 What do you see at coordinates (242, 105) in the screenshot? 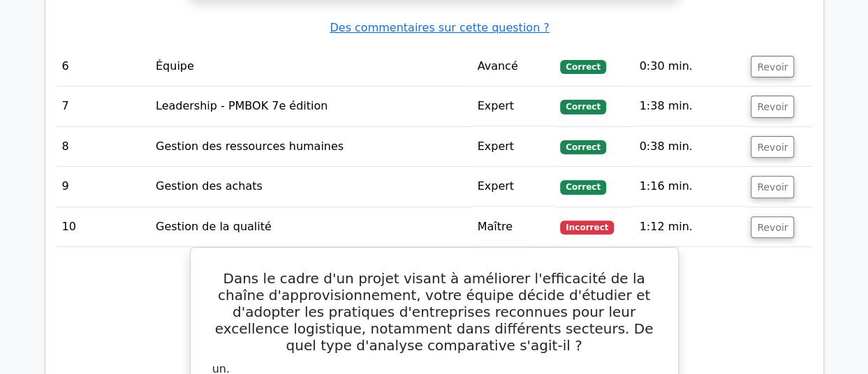
I see `font: Leadership - PMBOK 7e édition` at bounding box center [242, 105].